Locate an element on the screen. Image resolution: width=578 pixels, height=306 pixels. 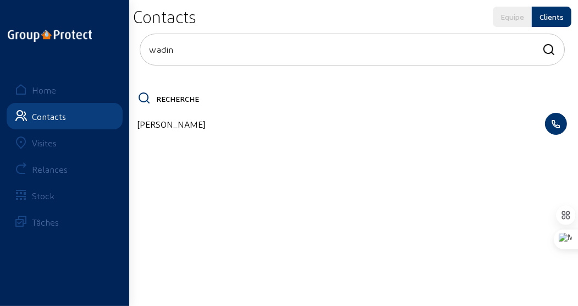
h2: Contacts is located at coordinates (164, 16).